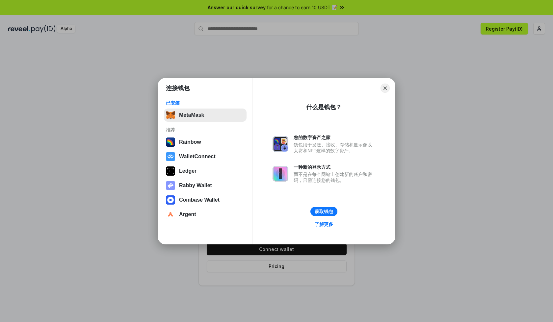 The width and height of the screenshot is (553, 322). I want to click on div: 获取钱包, so click(324, 212).